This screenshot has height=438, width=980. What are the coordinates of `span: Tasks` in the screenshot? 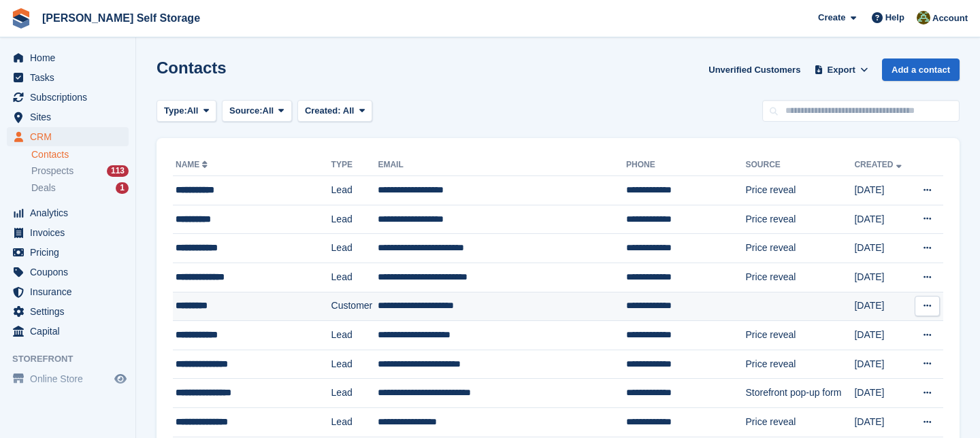 It's located at (71, 78).